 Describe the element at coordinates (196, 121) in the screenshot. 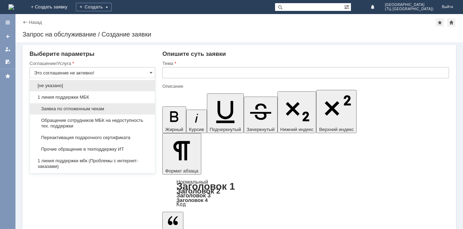

I see `button: Курсив` at that location.